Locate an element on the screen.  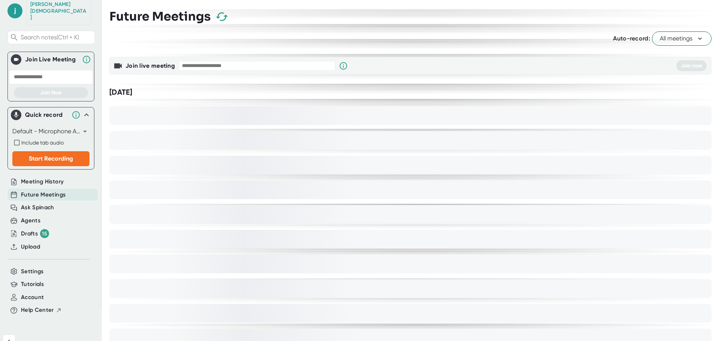
div: Jeff Aldeus is located at coordinates (58, 11).